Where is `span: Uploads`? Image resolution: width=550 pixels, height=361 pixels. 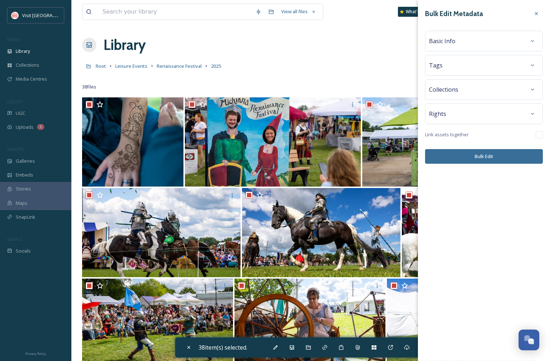
span: Uploads is located at coordinates (25, 127).